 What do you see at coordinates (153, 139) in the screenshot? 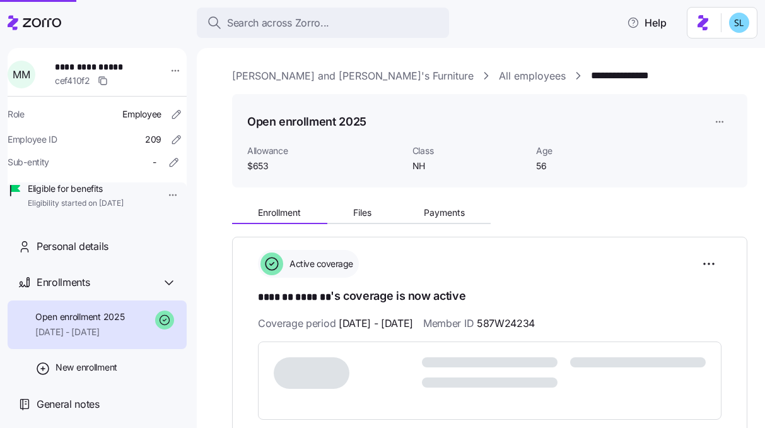
I see `span: 209` at bounding box center [153, 139].